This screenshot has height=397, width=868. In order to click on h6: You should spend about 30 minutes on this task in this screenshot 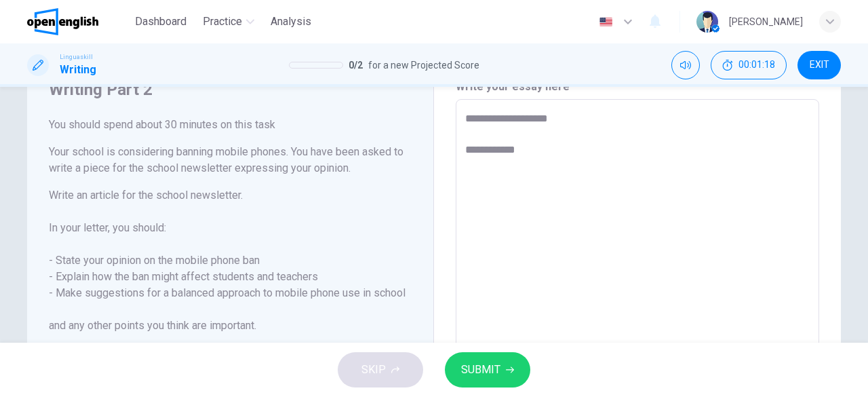, I will do `click(230, 125)`.